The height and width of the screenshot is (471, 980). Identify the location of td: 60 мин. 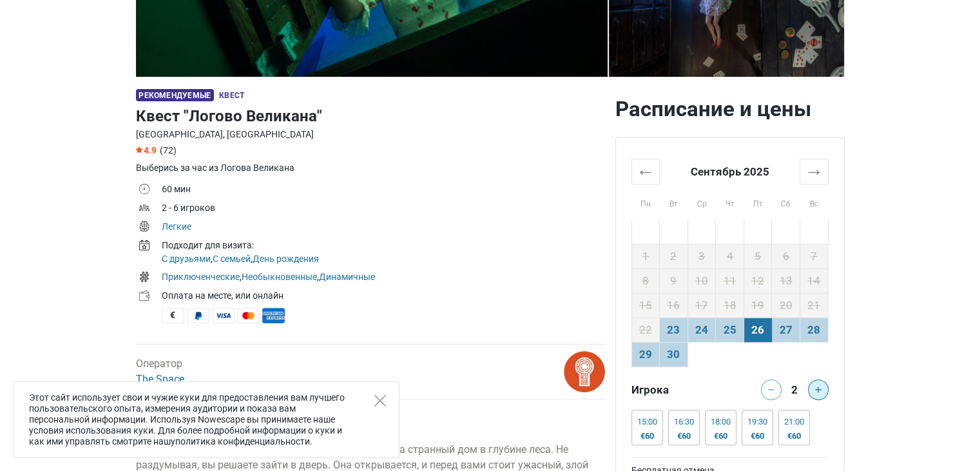
(384, 190).